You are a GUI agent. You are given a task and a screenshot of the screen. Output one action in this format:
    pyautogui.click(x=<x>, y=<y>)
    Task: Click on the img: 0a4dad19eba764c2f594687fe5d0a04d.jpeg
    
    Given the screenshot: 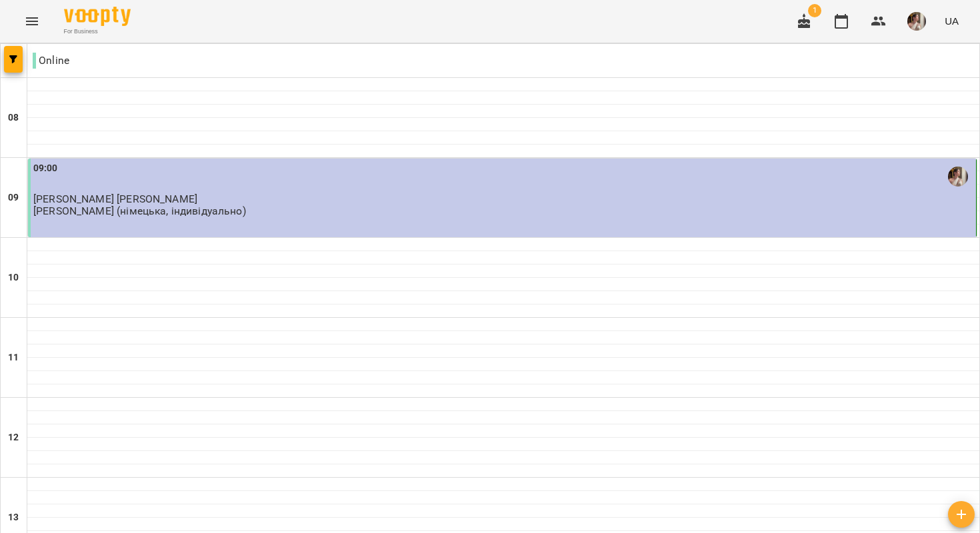 What is the action you would take?
    pyautogui.click(x=917, y=21)
    